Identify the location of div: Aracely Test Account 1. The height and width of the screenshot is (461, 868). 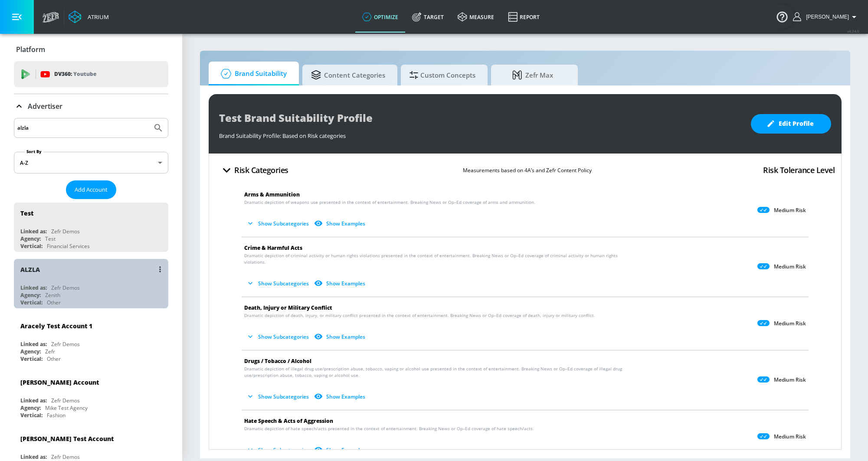
(56, 325).